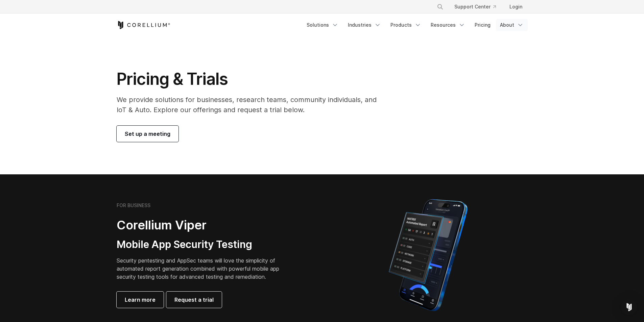 Image resolution: width=644 pixels, height=322 pixels. I want to click on p: Security pentesting and AppSec teams will love the simplicity of automated report generation comb..., so click(203, 269).